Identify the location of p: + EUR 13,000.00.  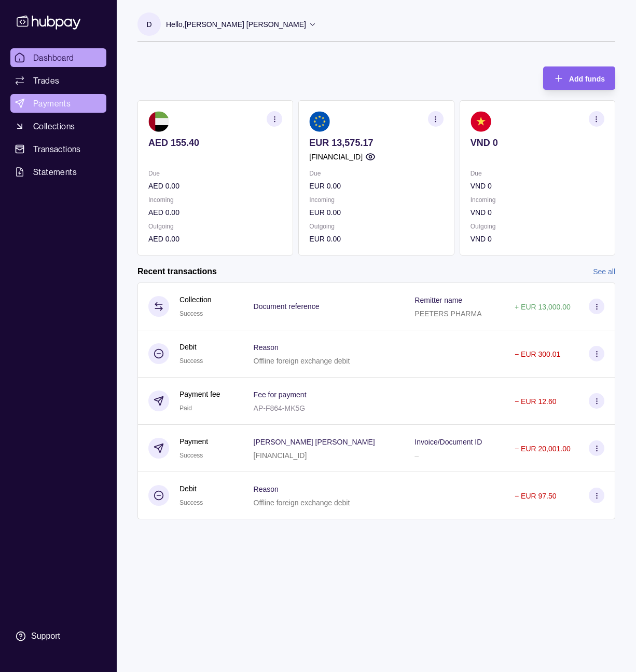
(543, 307).